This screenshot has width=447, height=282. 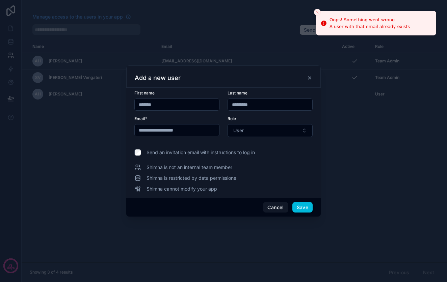 What do you see at coordinates (139, 118) in the screenshot?
I see `span: Email` at bounding box center [139, 118].